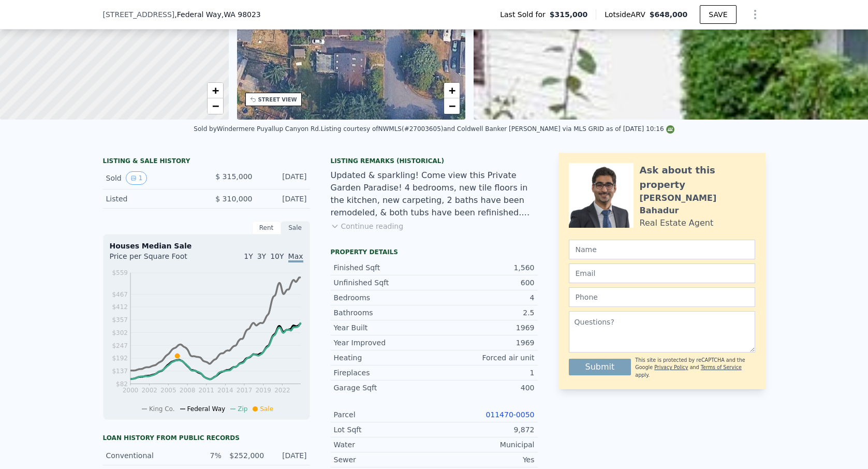  I want to click on div: Heating, so click(384, 357).